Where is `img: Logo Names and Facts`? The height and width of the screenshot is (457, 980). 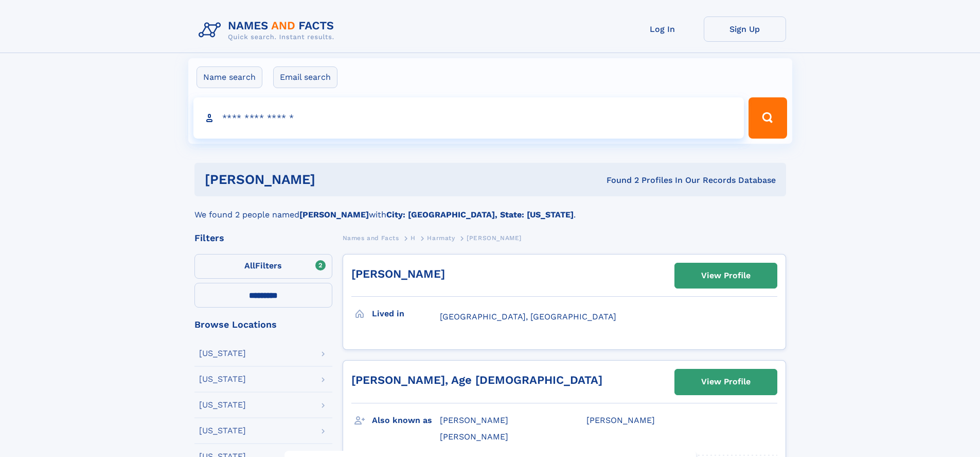
img: Logo Names and Facts is located at coordinates (269, 30).